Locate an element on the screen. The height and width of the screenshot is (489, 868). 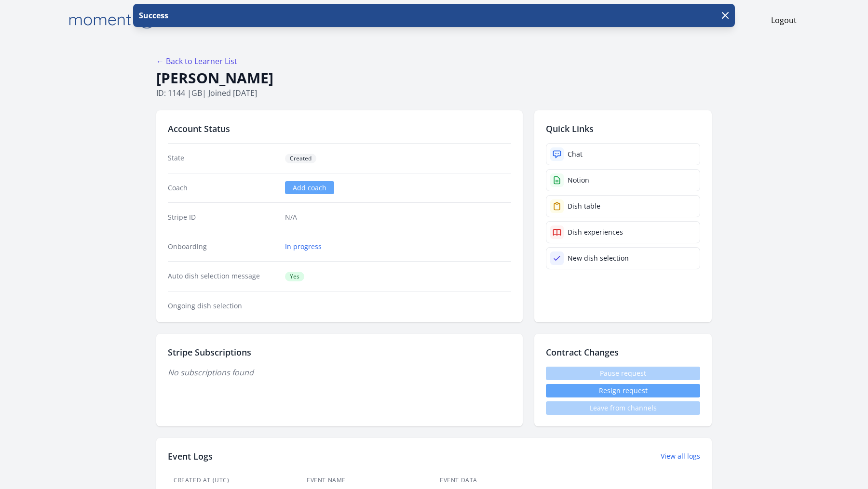
h2: Event Logs is located at coordinates (190, 456).